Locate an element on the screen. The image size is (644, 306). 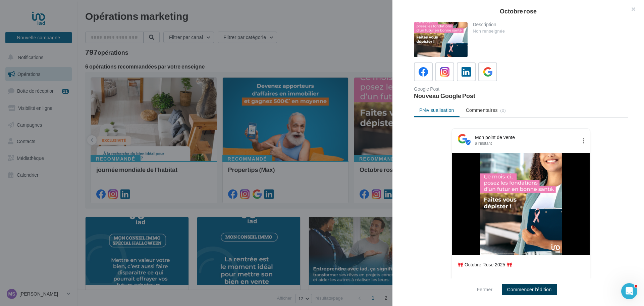
div: à l'instant is located at coordinates (526, 143).